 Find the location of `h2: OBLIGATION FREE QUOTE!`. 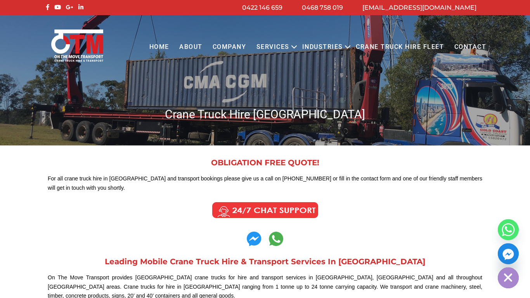

h2: OBLIGATION FREE QUOTE! is located at coordinates (265, 163).